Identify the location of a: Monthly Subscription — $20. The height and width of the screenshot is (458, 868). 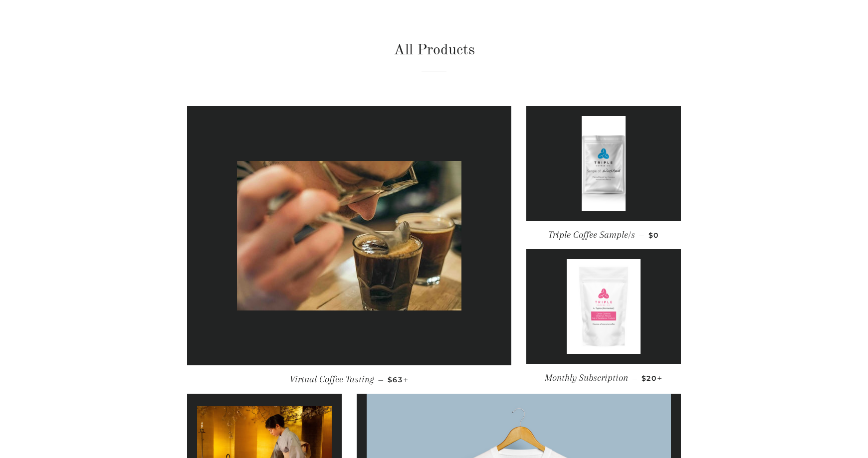
(604, 378).